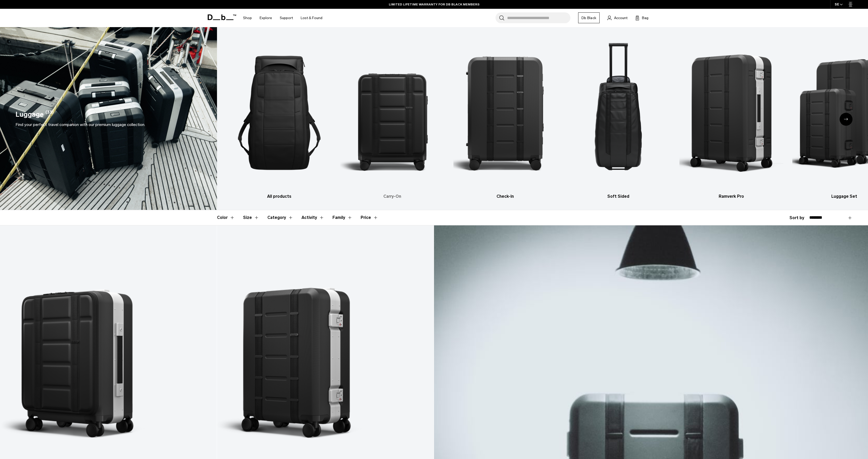  What do you see at coordinates (619, 196) in the screenshot?
I see `h3: Soft Sided` at bounding box center [619, 196].